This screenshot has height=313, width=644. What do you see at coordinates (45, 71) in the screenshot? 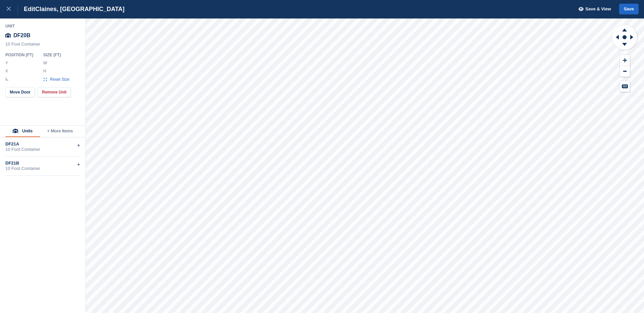
I see `label: H` at bounding box center [45, 71].